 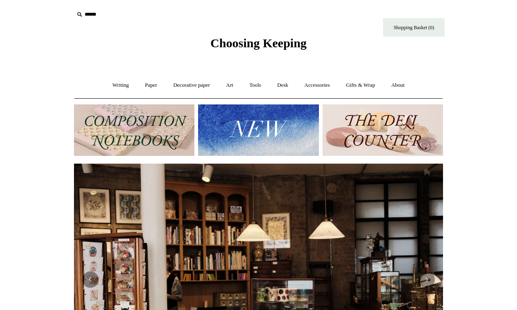 What do you see at coordinates (258, 130) in the screenshot?
I see `img: New.jpg__PID:f73bdf93-380a-4a35-bcfe-7823039498e1` at bounding box center [258, 130].